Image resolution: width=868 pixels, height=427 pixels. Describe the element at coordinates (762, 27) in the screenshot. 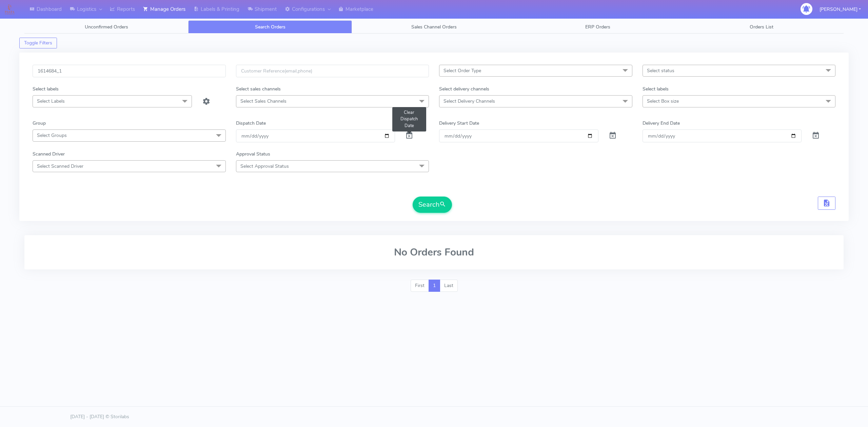

I see `span: Orders List` at that location.